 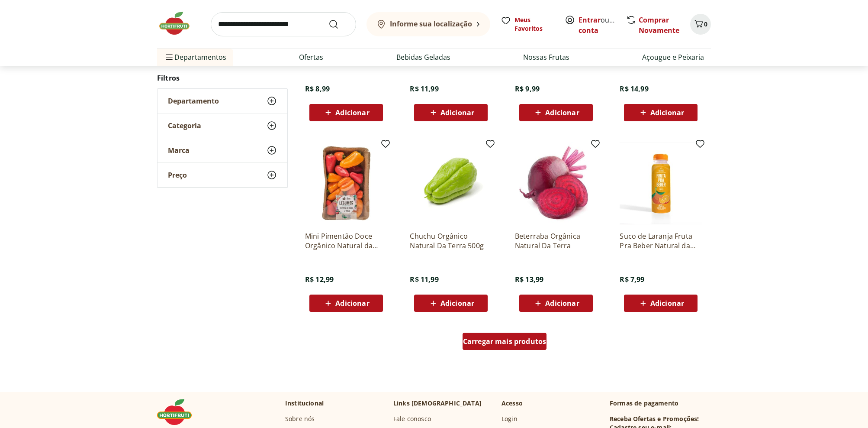 What do you see at coordinates (283, 25) in the screenshot?
I see `input: search` at bounding box center [283, 25].